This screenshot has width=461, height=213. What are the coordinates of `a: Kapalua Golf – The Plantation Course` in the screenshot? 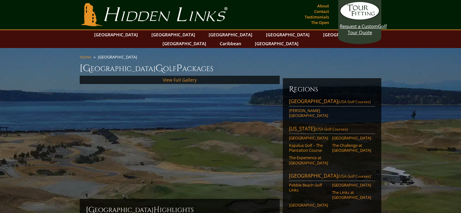 It's located at (308, 148).